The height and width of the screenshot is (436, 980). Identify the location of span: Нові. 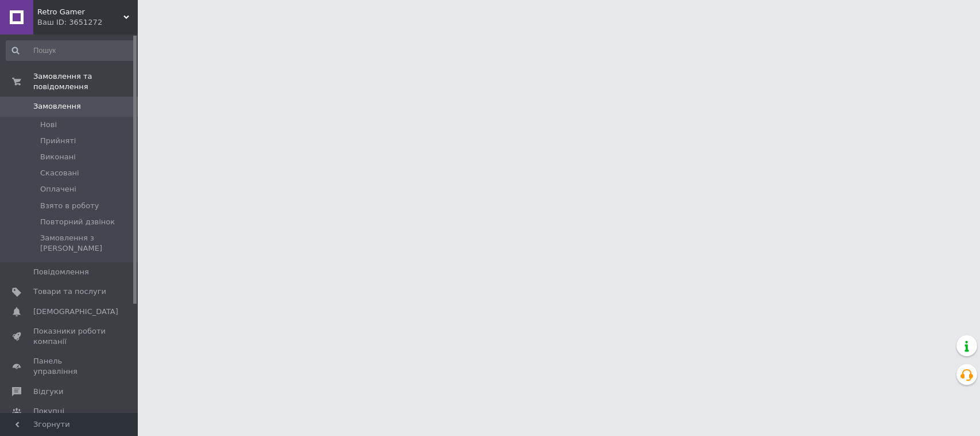
(48, 125).